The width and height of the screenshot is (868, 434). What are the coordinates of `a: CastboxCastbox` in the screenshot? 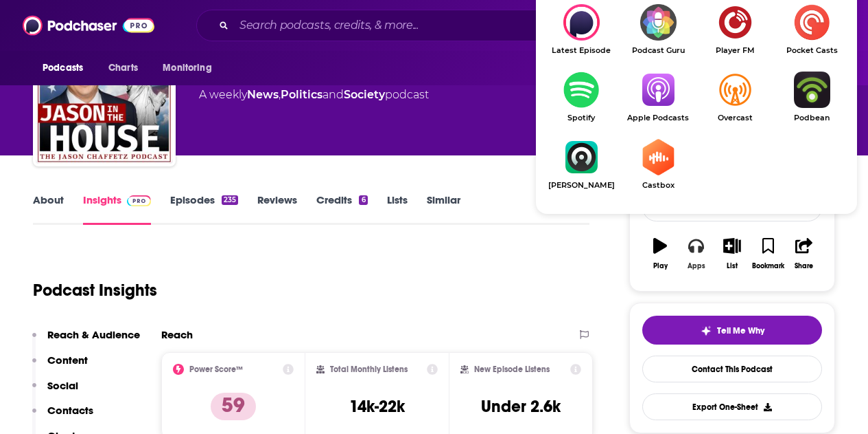 It's located at (658, 164).